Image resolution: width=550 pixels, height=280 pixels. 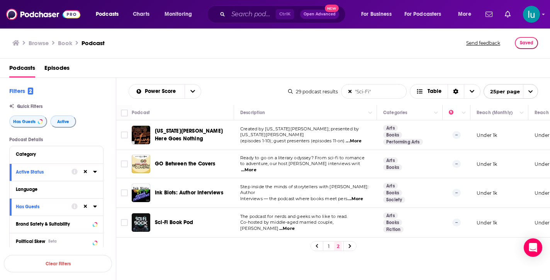 What do you see at coordinates (423, 14) in the screenshot?
I see `span: For Podcasters` at bounding box center [423, 14].